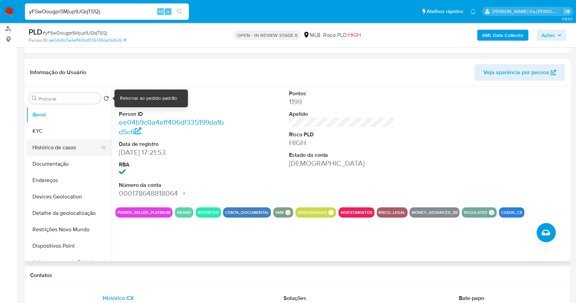 This screenshot has width=576, height=303. Describe the element at coordinates (148, 98) in the screenshot. I see `div: Retornar ao pedido padrão` at that location.